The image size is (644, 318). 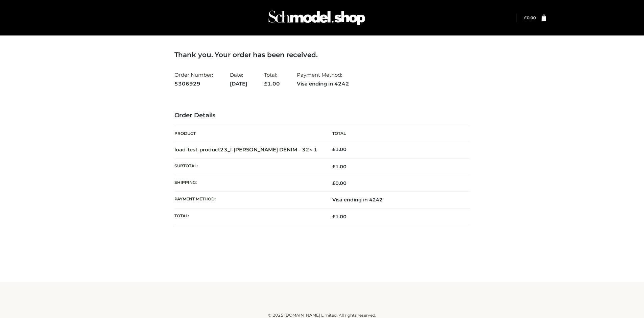 I want to click on td: Visa ending in 4242, so click(x=396, y=200).